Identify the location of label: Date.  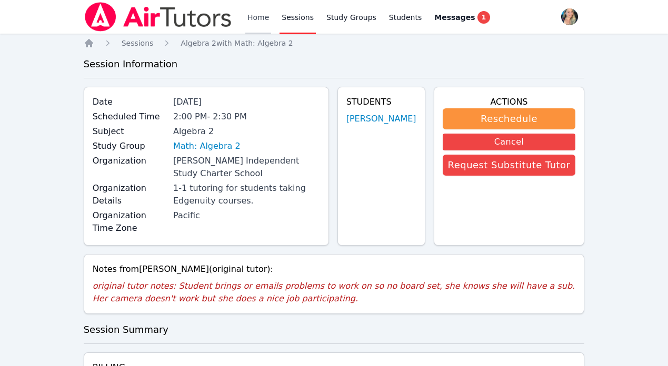
(129, 102).